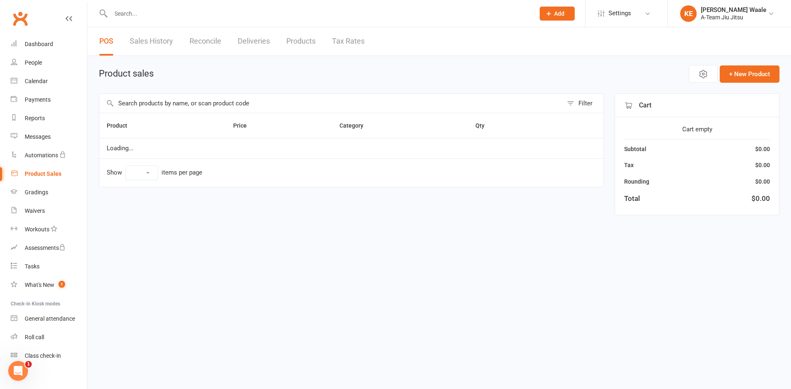 The image size is (791, 389). What do you see at coordinates (205, 41) in the screenshot?
I see `a: Reconcile` at bounding box center [205, 41].